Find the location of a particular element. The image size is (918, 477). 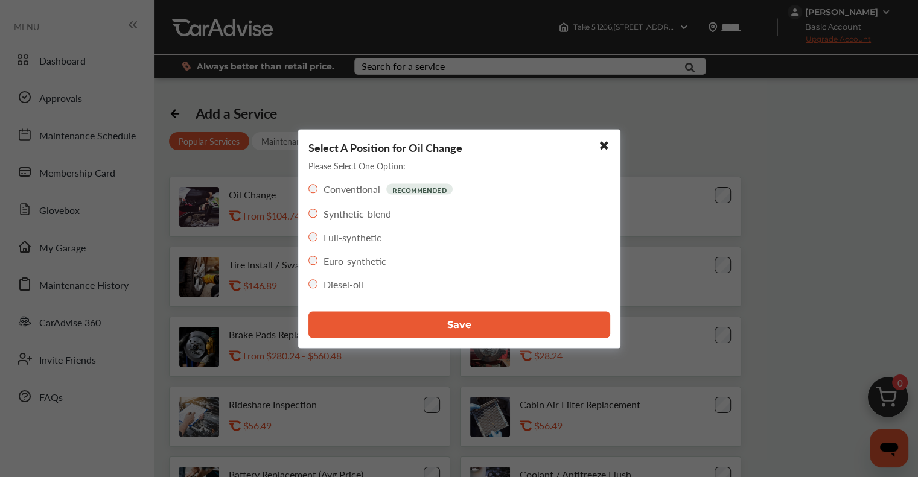

label: Full-synthetic is located at coordinates (353, 237).